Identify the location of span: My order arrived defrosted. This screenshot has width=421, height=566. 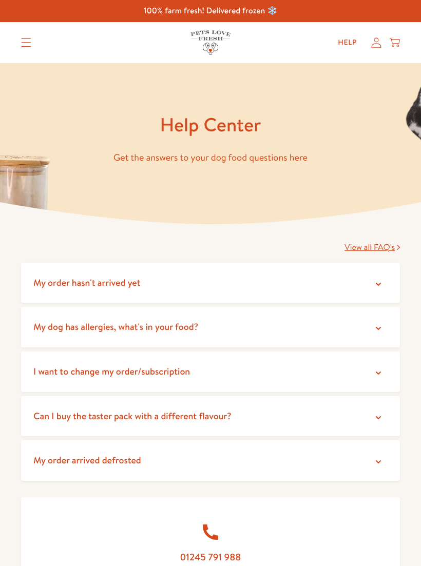
(87, 460).